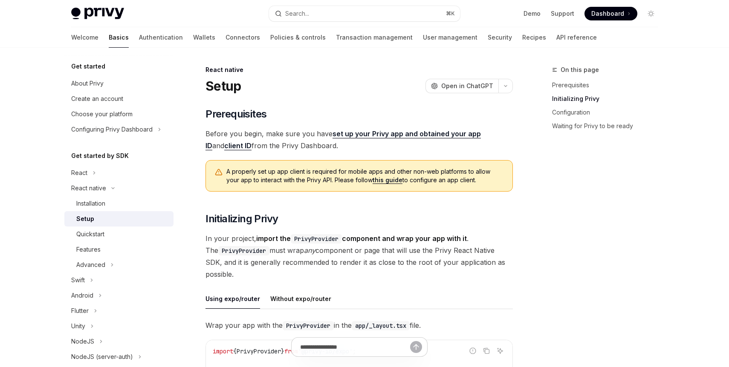 This screenshot has height=367, width=729. I want to click on a: Configuration, so click(608, 112).